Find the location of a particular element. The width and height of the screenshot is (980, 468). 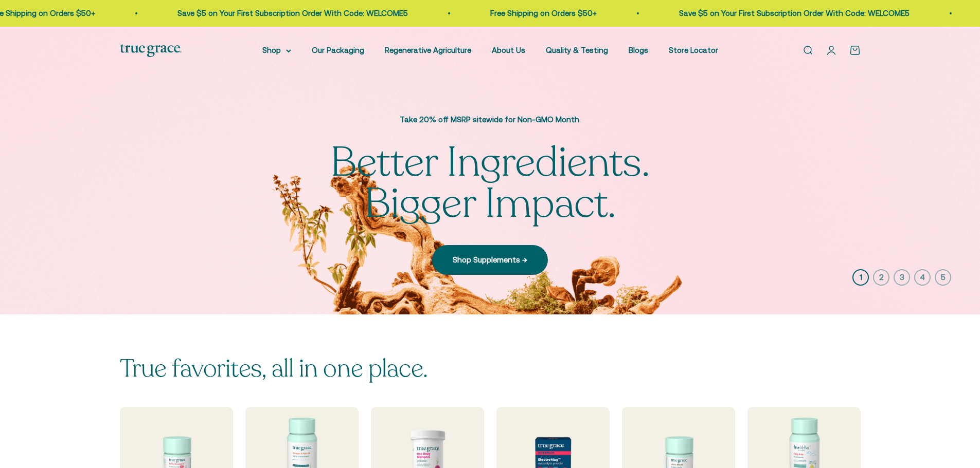

button: 3 is located at coordinates (902, 278).